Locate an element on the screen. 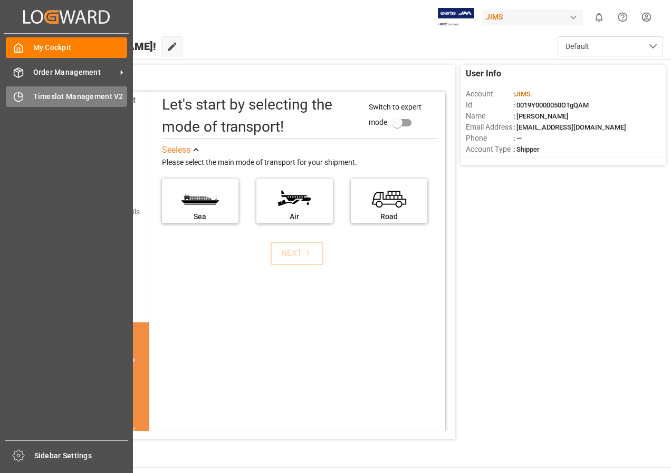  button: Help Center is located at coordinates (622, 17).